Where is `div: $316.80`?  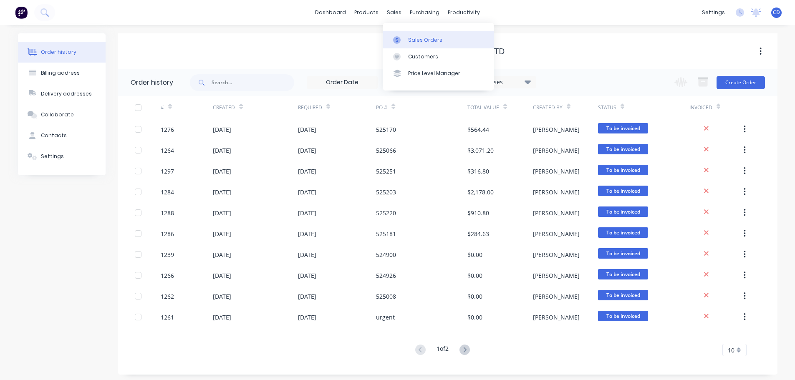 div: $316.80 is located at coordinates (478, 171).